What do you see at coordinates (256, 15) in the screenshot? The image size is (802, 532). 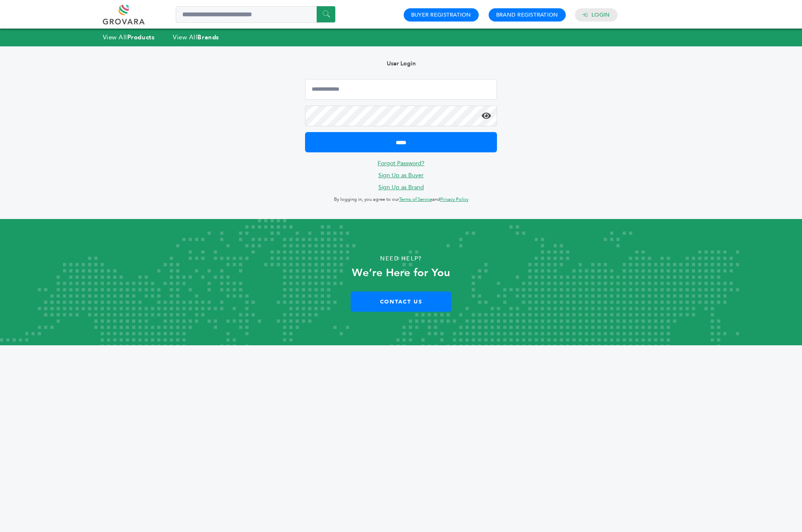 I see `input: Search a product or brand...` at bounding box center [256, 15].